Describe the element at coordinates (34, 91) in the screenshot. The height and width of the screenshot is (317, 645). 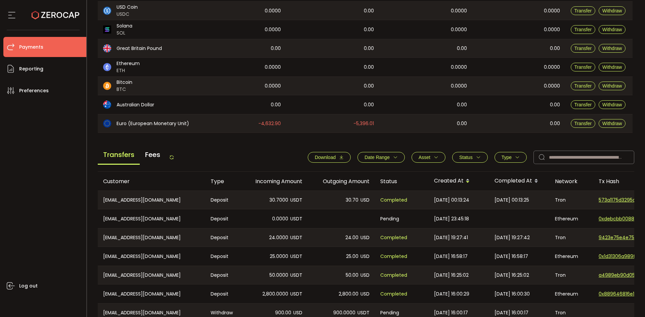
I see `span: Preferences` at that location.